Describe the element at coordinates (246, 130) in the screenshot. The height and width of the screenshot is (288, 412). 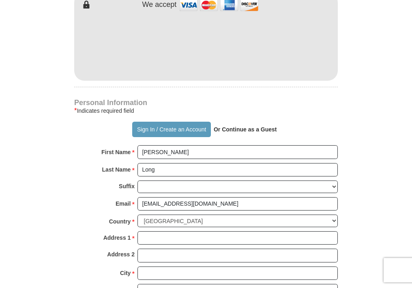
I see `strong: Or Continue as a Guest` at that location.